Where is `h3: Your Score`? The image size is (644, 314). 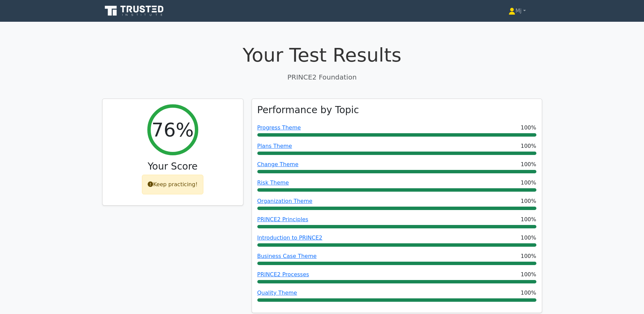
h3: Your Score is located at coordinates (173, 166).